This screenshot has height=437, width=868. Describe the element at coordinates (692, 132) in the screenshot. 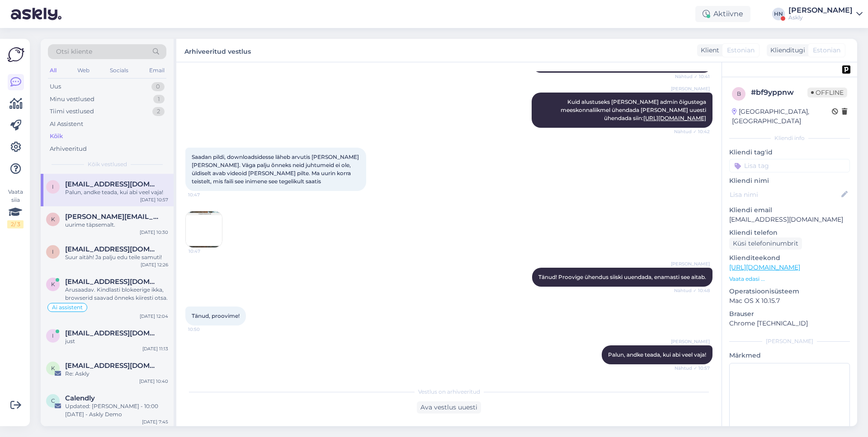

I see `span: Nähtud ✓ 10:42` at that location.